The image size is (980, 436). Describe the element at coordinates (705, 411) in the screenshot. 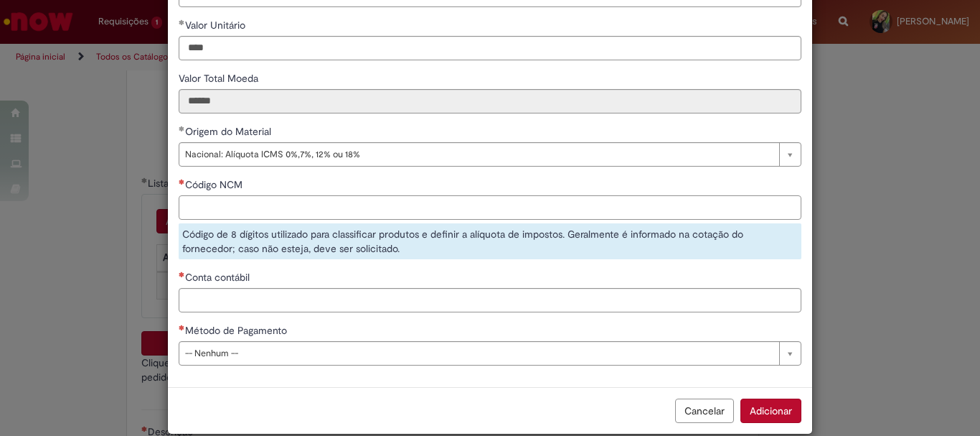

I see `button: Cancelar` at that location.